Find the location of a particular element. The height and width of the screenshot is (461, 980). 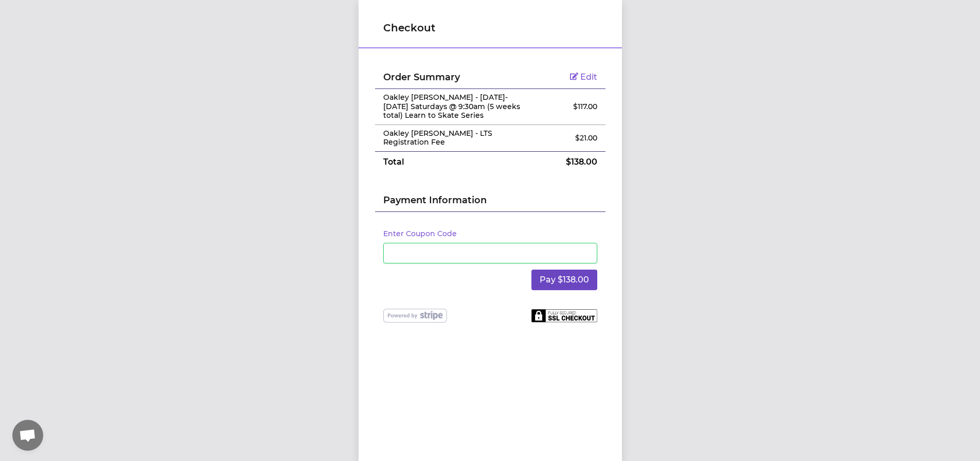

td: Total is located at coordinates (452, 161).